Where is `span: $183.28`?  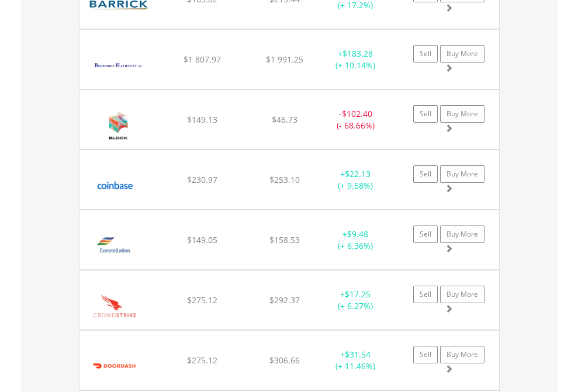 span: $183.28 is located at coordinates (358, 53).